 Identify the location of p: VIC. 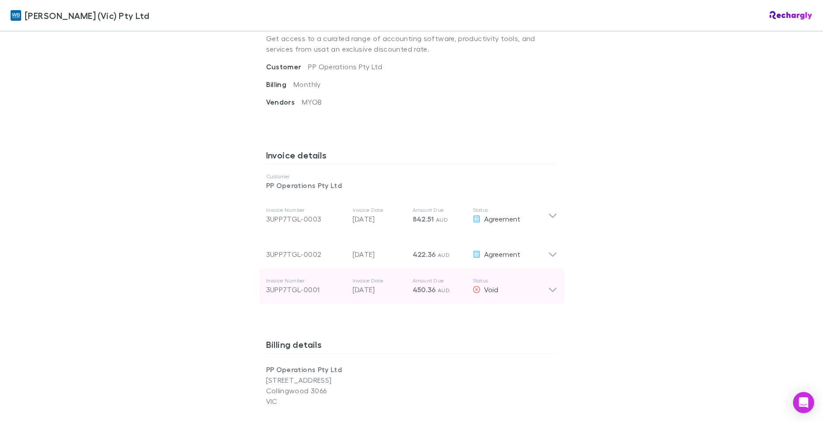
(339, 401).